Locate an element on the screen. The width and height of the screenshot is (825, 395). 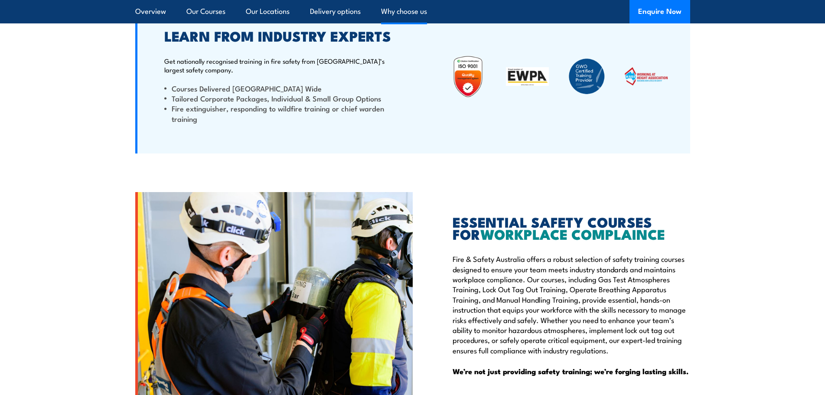
h2: ESSENTIAL SAFETY COURSES FOR is located at coordinates (571, 227).